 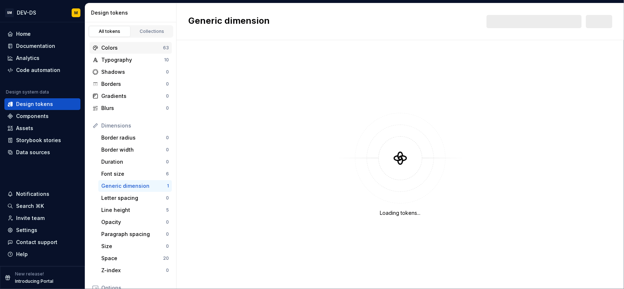 What do you see at coordinates (167, 210) in the screenshot?
I see `div: 5` at bounding box center [167, 210].